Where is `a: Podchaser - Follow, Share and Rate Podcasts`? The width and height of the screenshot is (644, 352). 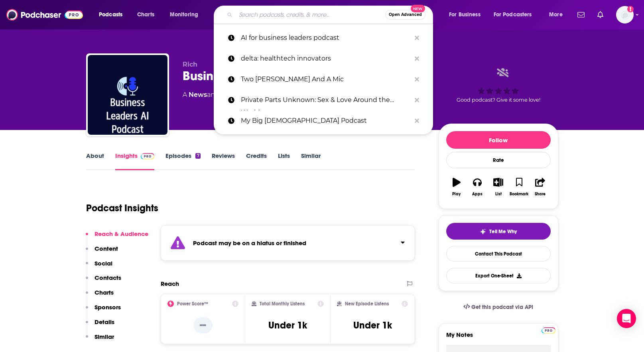 a: Podchaser - Follow, Share and Rate Podcasts is located at coordinates (45, 15).